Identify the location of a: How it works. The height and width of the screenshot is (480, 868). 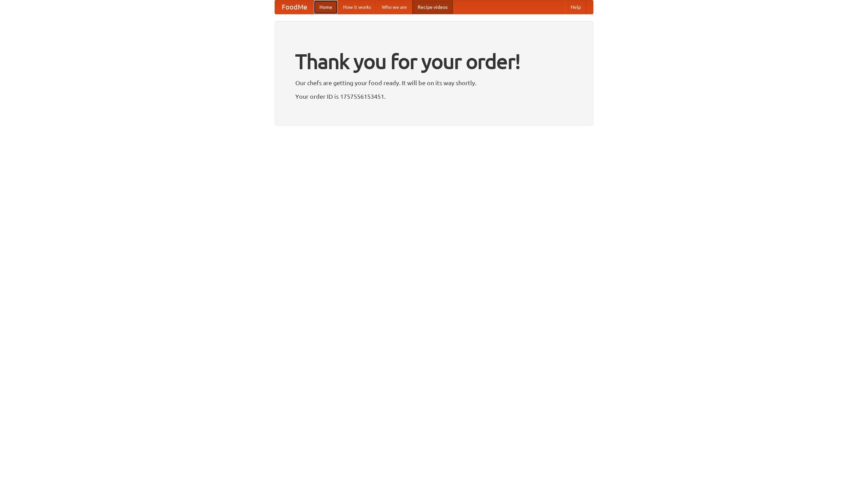
(357, 7).